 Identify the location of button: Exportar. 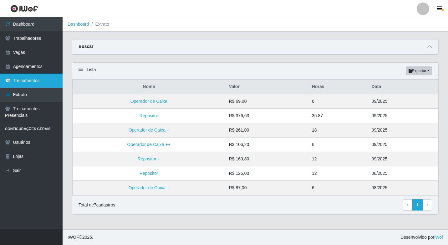
(419, 71).